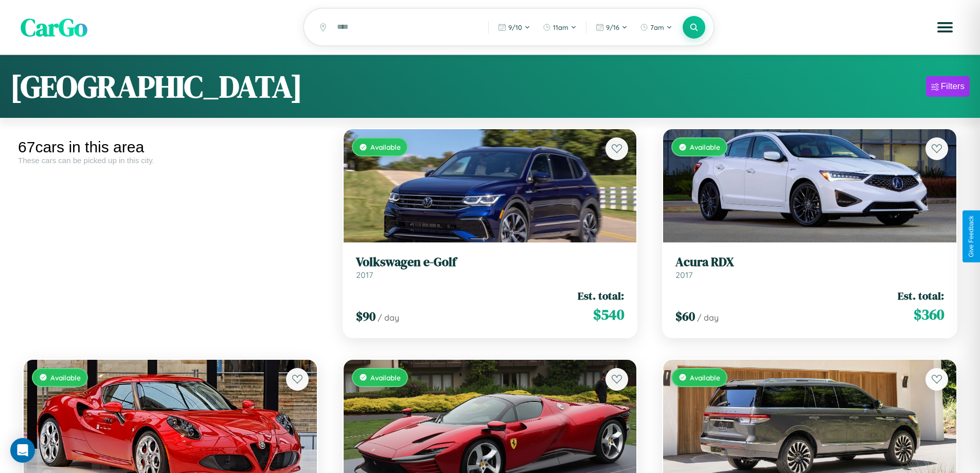 This screenshot has height=473, width=980. I want to click on button: Open menu, so click(945, 28).